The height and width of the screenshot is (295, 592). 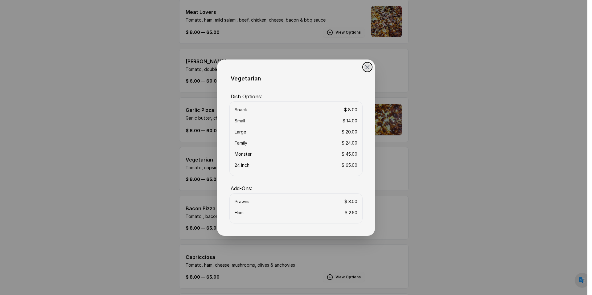 What do you see at coordinates (350, 110) in the screenshot?
I see `div: $ 8.00` at bounding box center [350, 110].